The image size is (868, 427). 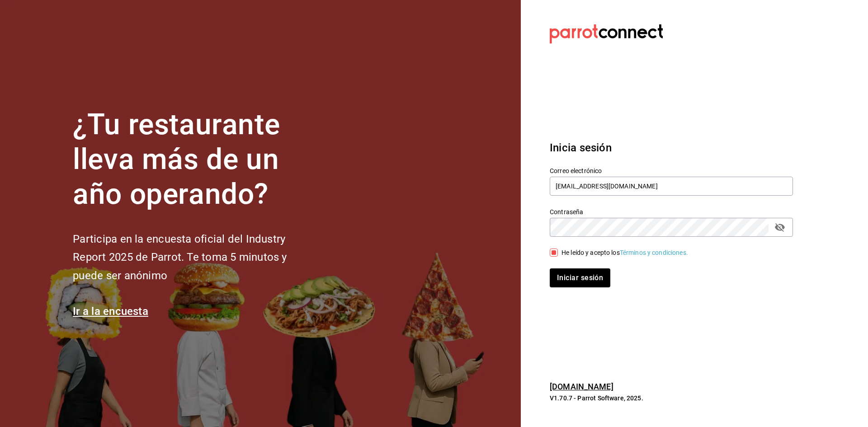 What do you see at coordinates (671, 171) in the screenshot?
I see `label: Correo electrónico` at bounding box center [671, 171].